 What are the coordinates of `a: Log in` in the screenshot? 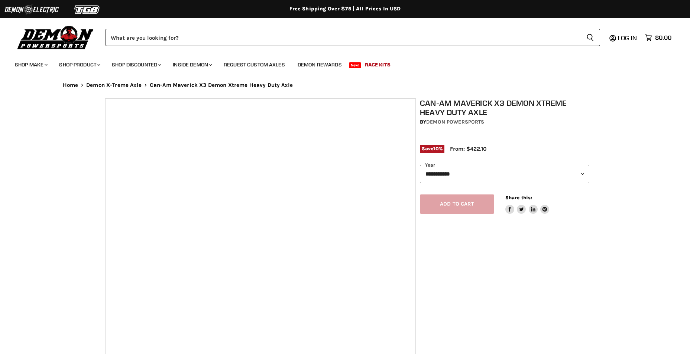 It's located at (628, 38).